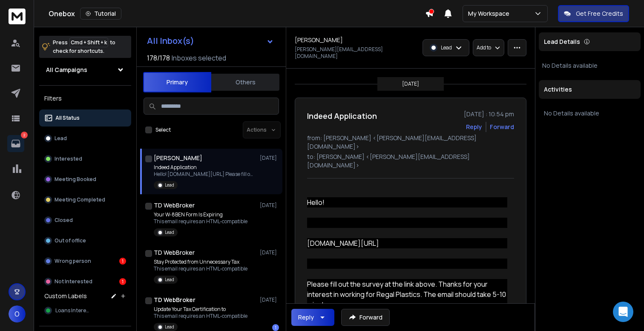  Describe the element at coordinates (17, 314) in the screenshot. I see `button: O` at that location.